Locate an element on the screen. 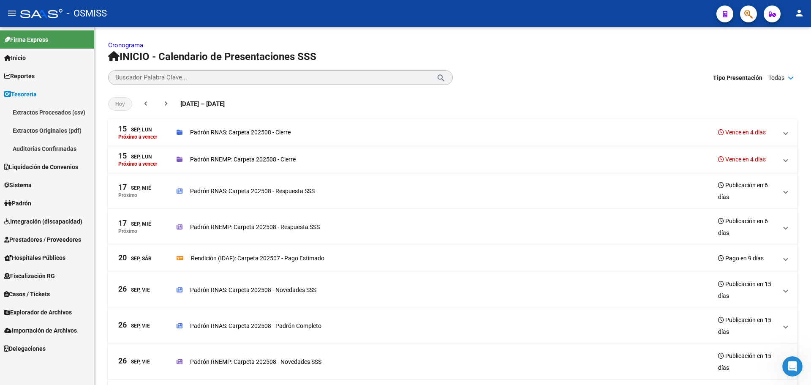 This screenshot has width=811, height=385. mat-icon: menu is located at coordinates (12, 13).